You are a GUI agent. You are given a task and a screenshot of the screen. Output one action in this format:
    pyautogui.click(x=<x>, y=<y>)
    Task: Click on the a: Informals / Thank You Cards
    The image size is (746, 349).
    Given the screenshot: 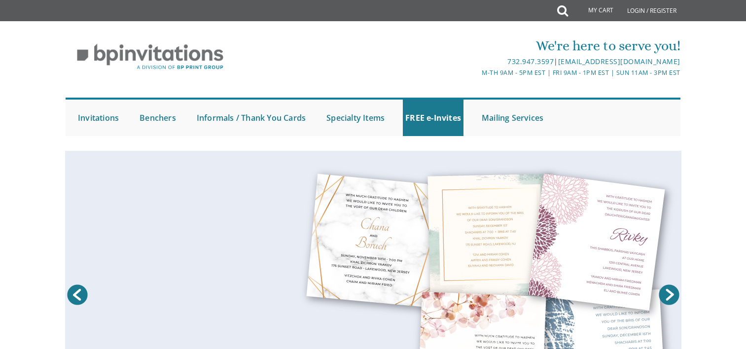 What is the action you would take?
    pyautogui.click(x=251, y=118)
    